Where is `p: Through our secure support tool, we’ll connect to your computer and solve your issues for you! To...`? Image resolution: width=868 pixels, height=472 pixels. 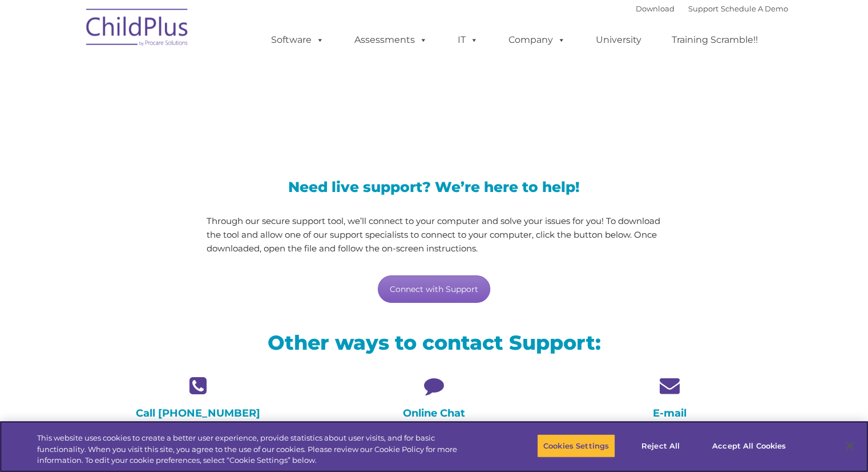 p: Through our secure support tool, we’ll connect to your computer and solve your issues for you! To... is located at coordinates (434, 235).